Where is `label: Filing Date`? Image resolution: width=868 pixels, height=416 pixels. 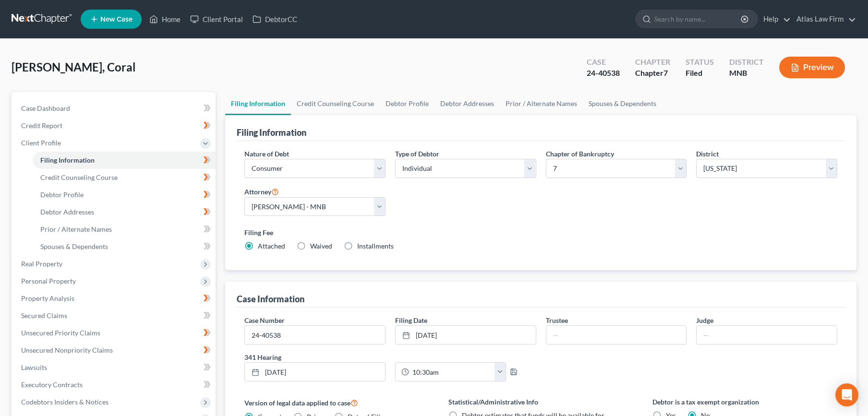
label: Filing Date is located at coordinates (411, 320).